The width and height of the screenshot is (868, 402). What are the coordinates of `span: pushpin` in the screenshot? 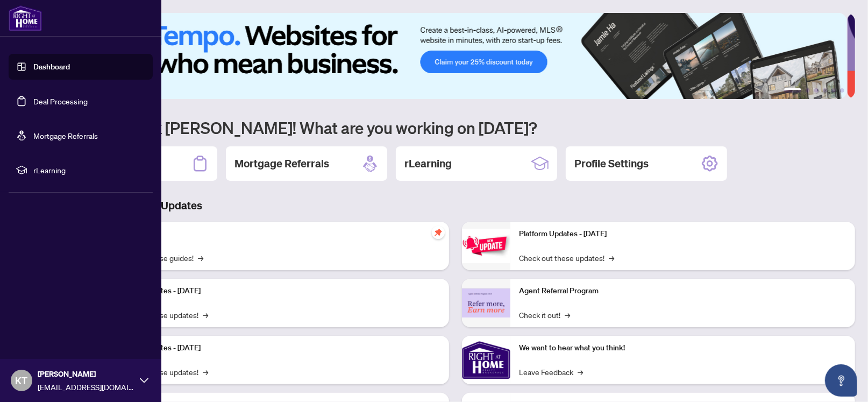 It's located at (438, 232).